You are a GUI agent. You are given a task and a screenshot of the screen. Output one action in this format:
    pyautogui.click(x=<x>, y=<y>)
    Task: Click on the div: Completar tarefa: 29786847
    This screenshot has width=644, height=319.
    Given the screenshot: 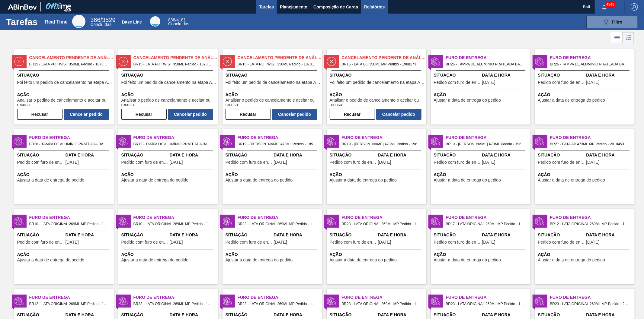 What is the action you would take?
    pyautogui.click(x=376, y=114)
    